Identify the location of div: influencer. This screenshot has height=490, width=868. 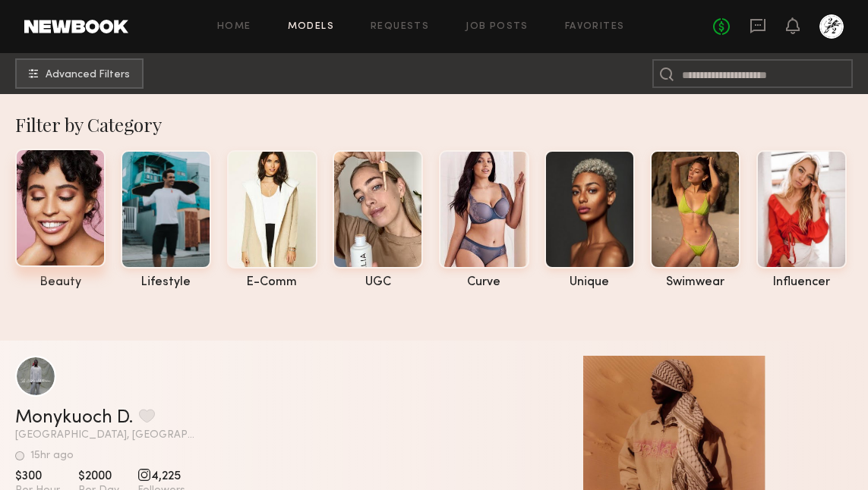
(801, 282).